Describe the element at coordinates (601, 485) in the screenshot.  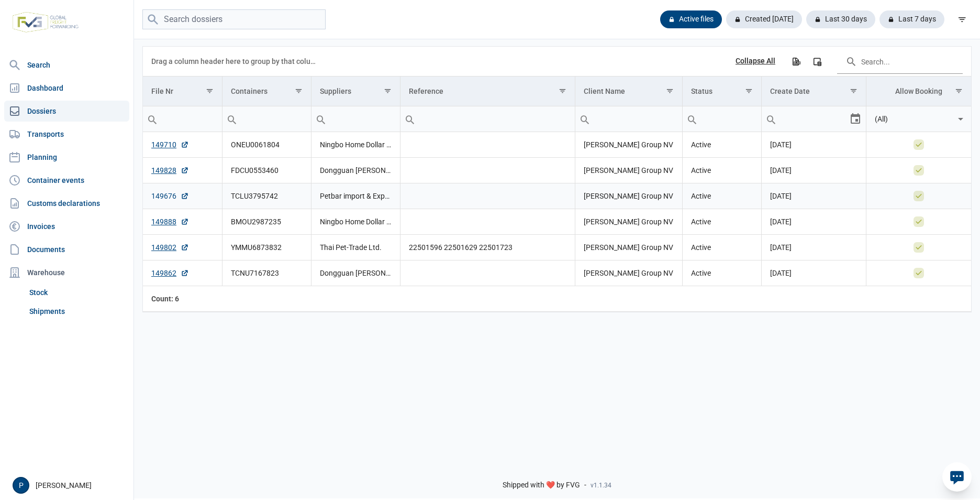
I see `span: v1.1.34` at that location.